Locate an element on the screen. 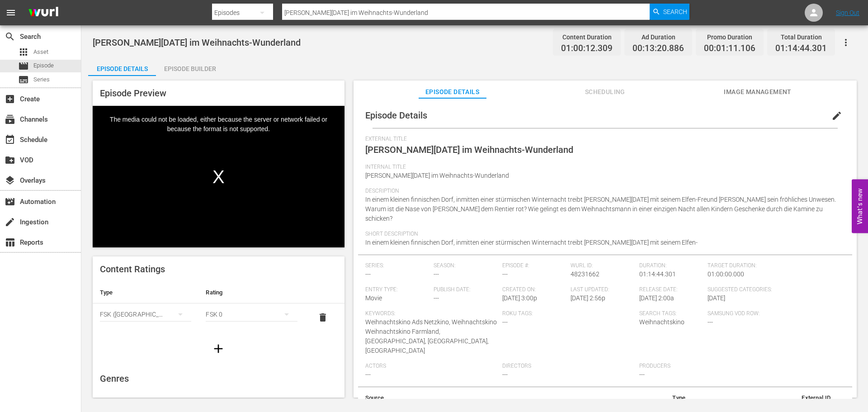  span: Episode Preview is located at coordinates (133, 93).